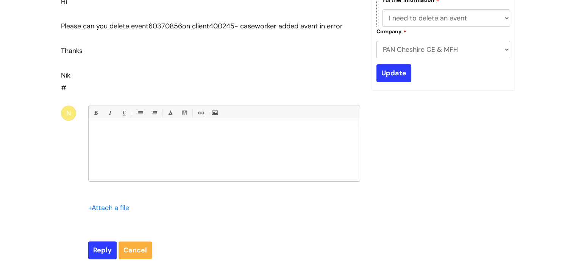 The height and width of the screenshot is (266, 576). Describe the element at coordinates (222, 26) in the screenshot. I see `span: 400245` at that location.